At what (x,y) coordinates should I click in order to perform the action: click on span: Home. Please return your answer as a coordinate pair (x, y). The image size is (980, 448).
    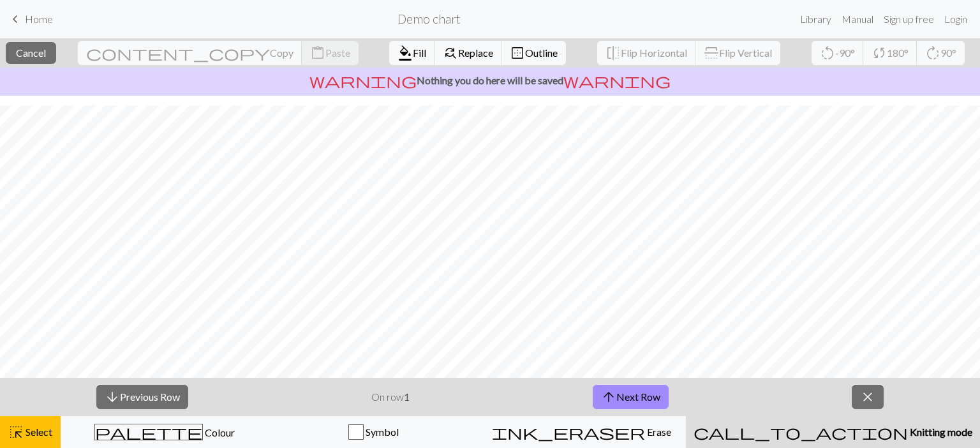
    Looking at the image, I should click on (39, 19).